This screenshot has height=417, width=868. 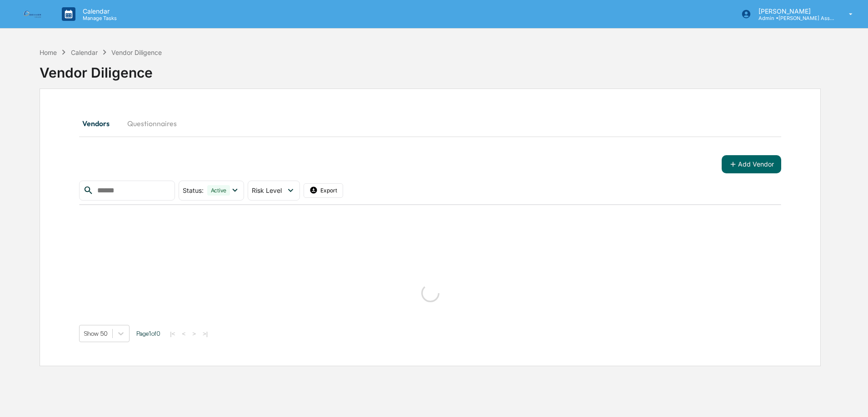 What do you see at coordinates (751, 165) in the screenshot?
I see `button: Add Vendor` at bounding box center [751, 165].